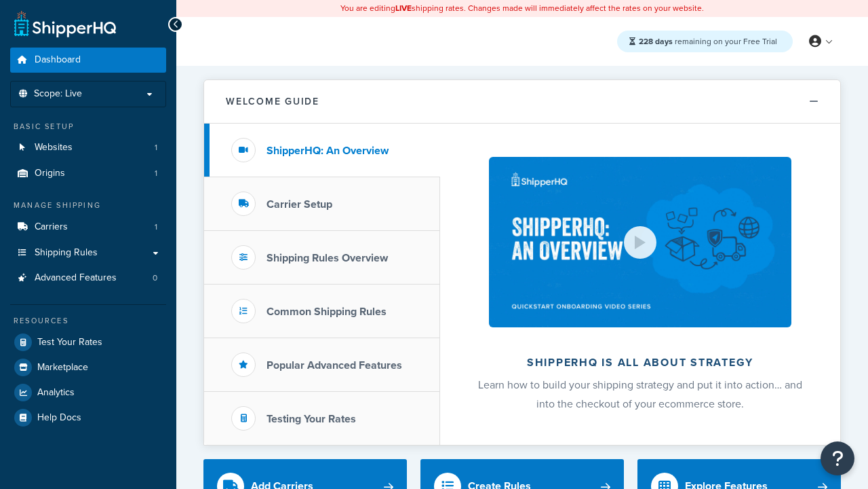  What do you see at coordinates (56, 392) in the screenshot?
I see `span: Analytics` at bounding box center [56, 392].